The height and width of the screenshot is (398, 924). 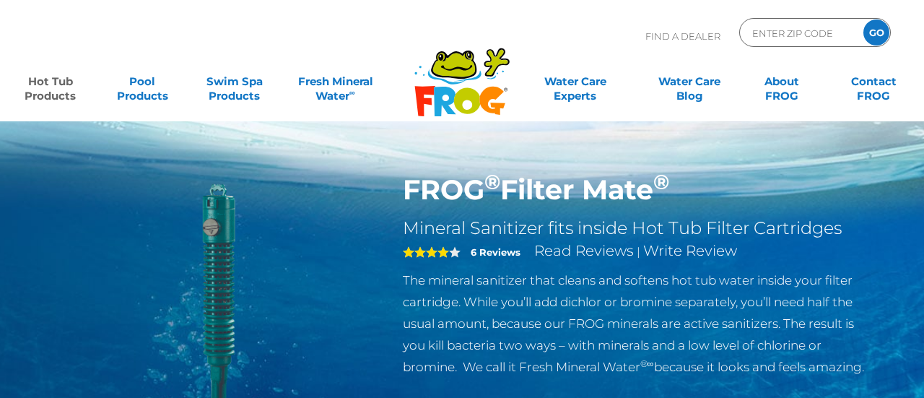 I want to click on h2: Mineral Sanitizer fits inside Hot Tub Filter Cartridges, so click(x=638, y=228).